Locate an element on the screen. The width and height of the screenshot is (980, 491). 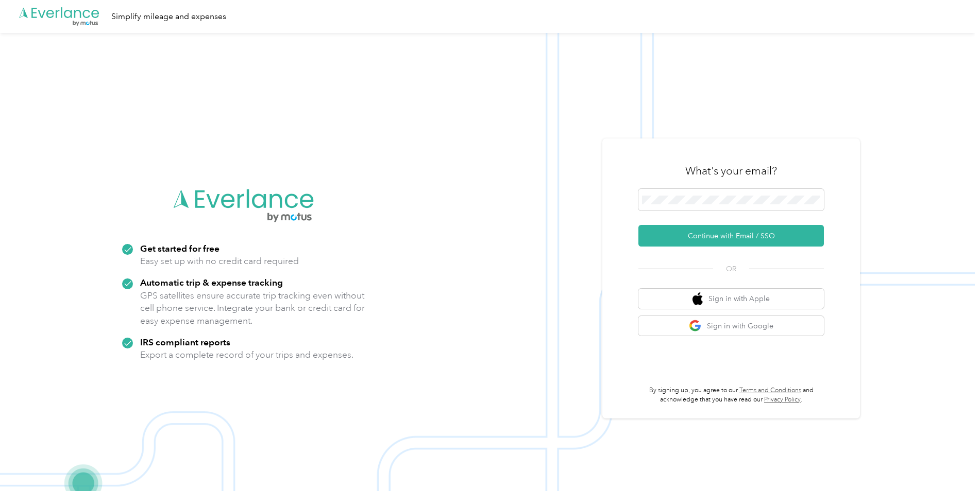
button: Continue with Email / SSO is located at coordinates (732, 235).